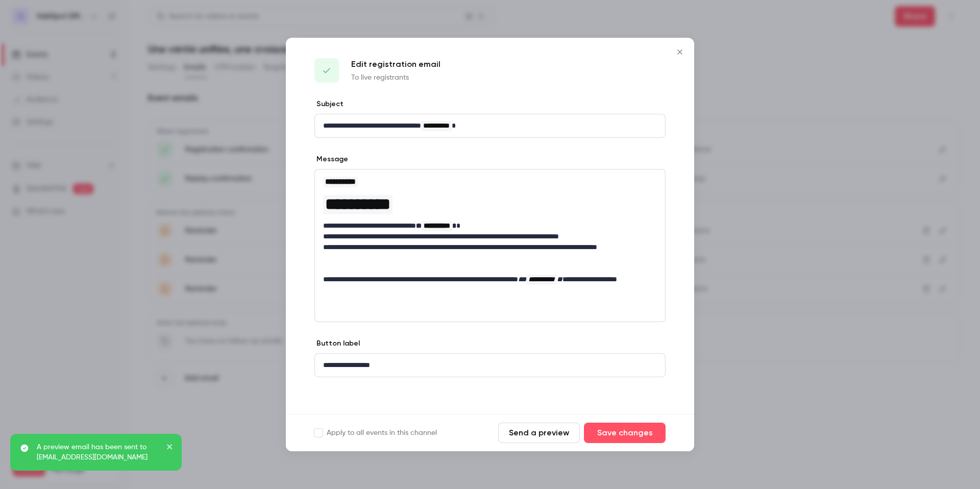  What do you see at coordinates (328, 104) in the screenshot?
I see `label: Subject` at bounding box center [328, 104].